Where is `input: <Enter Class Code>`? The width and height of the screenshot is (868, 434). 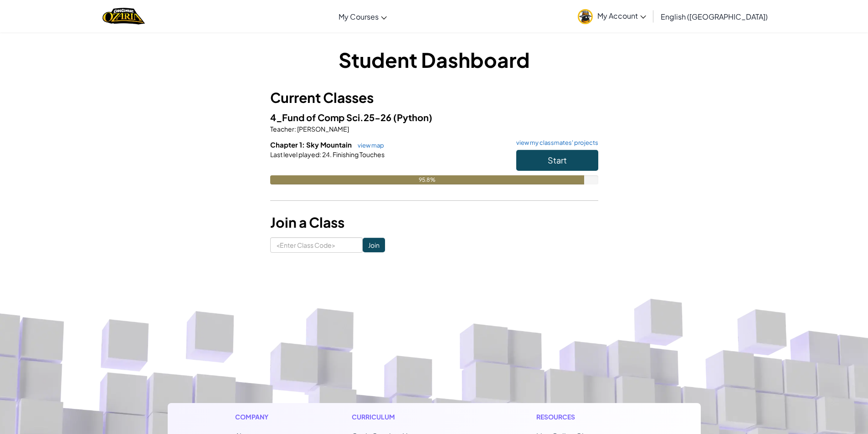 input: <Enter Class Code> is located at coordinates (316, 245).